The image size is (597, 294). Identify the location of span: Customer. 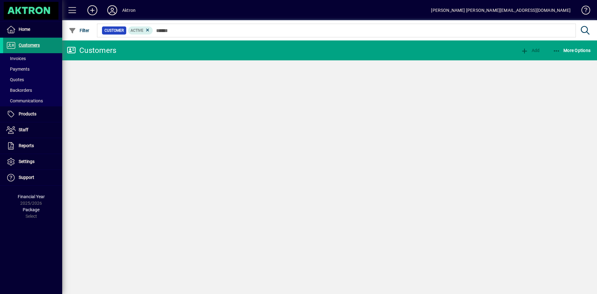
(114, 30).